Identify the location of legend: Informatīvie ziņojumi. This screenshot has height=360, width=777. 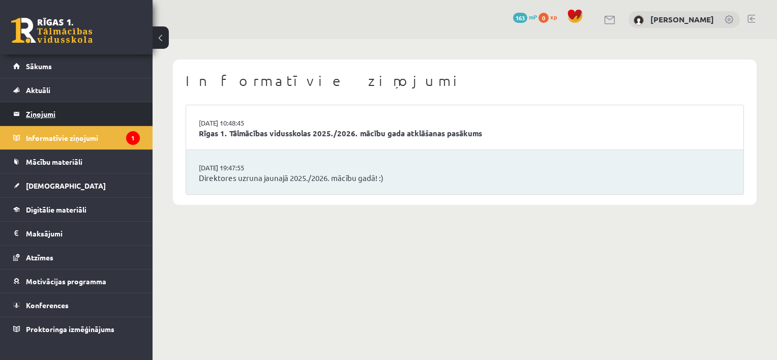
(83, 138).